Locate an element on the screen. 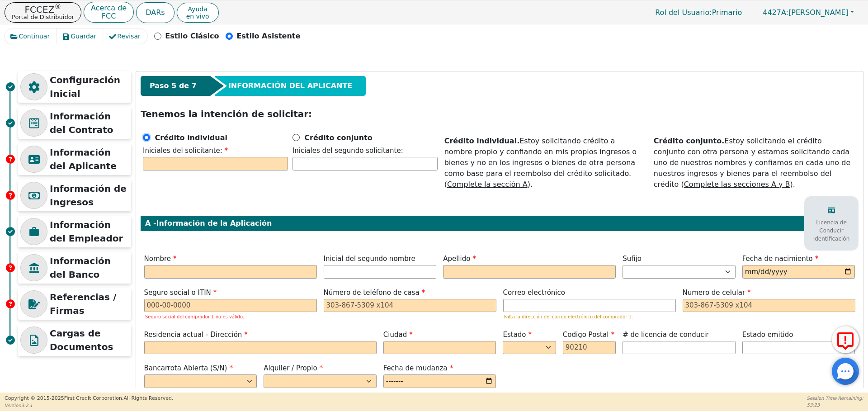 The width and height of the screenshot is (868, 412). p: Estilo Clásico is located at coordinates (192, 36).